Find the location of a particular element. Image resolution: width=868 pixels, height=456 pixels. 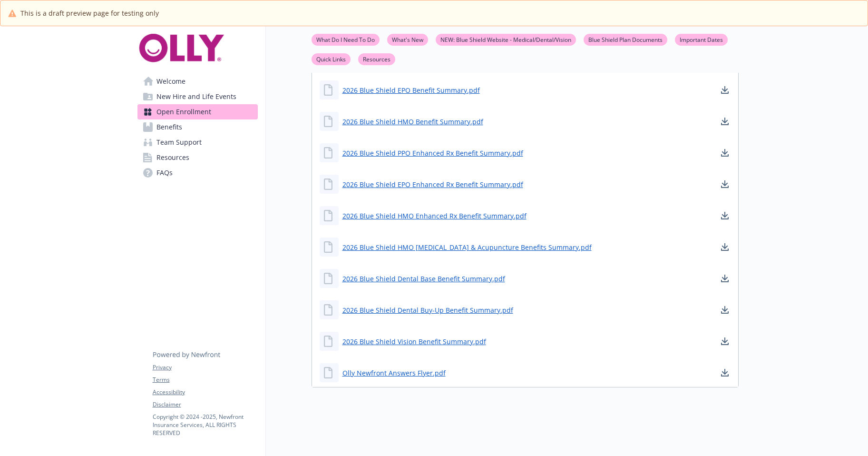

a: NEW: Blue Shield Website - Medical/Dental/Vision is located at coordinates (505, 39).